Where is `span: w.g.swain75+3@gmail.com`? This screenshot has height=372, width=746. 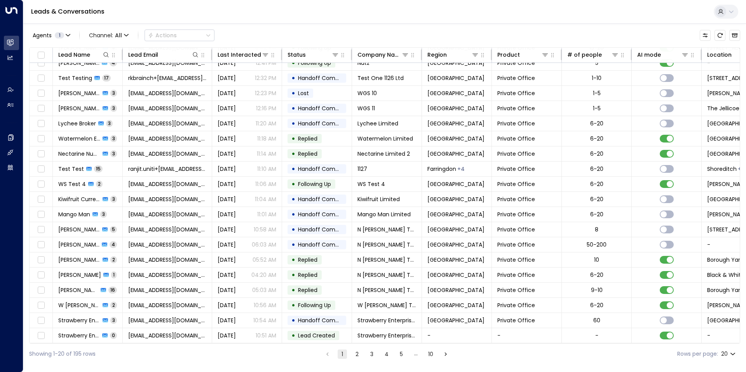
span: w.g.swain75+3@gmail.com is located at coordinates (167, 184).